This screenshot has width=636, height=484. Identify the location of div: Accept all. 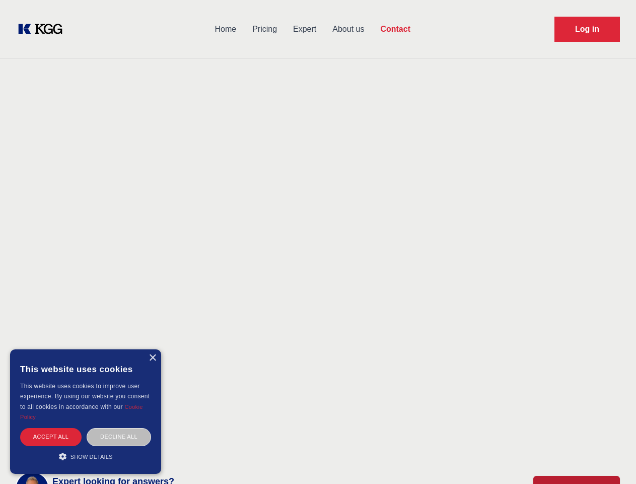
(51, 436).